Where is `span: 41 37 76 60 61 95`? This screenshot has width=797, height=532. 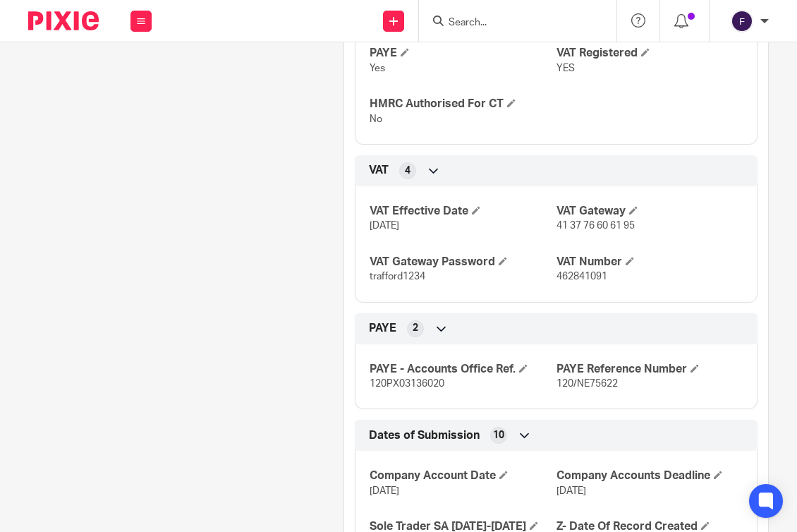 span: 41 37 76 60 61 95 is located at coordinates (595, 226).